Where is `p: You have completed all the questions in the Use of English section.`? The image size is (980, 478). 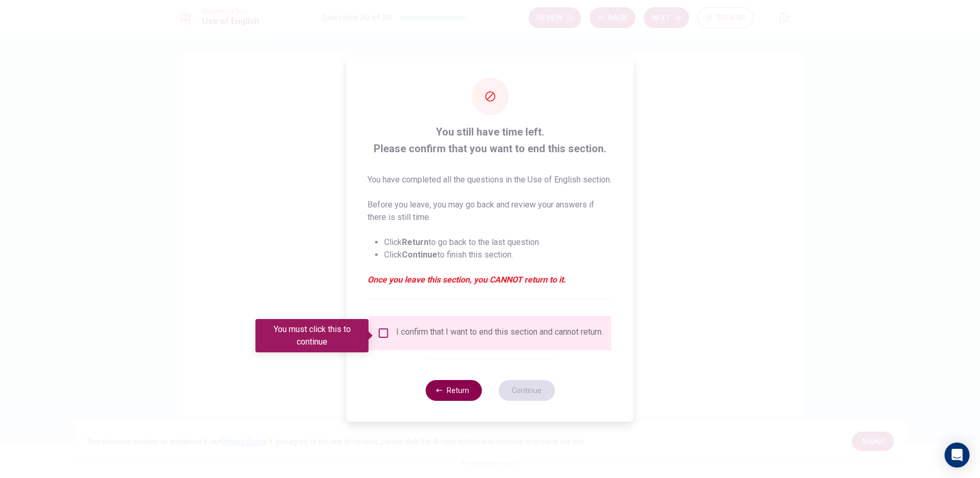
p: You have completed all the questions in the Use of English section. is located at coordinates (490, 180).